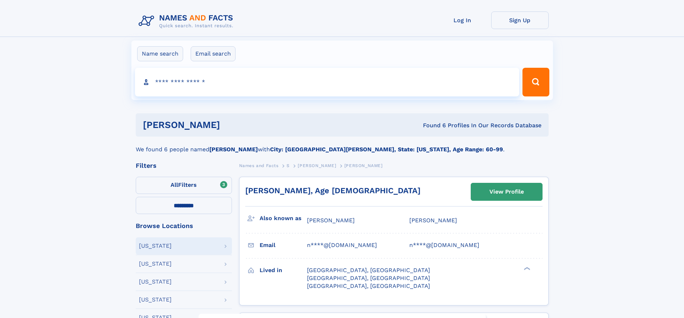 The width and height of the screenshot is (684, 318). What do you see at coordinates (184, 166) in the screenshot?
I see `div: Filters` at bounding box center [184, 166].